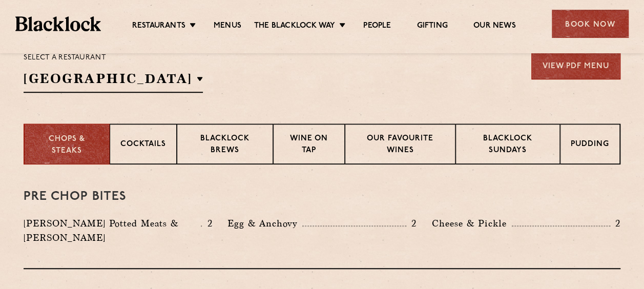 The height and width of the screenshot is (289, 644). Describe the element at coordinates (377, 27) in the screenshot. I see `a: People` at that location.